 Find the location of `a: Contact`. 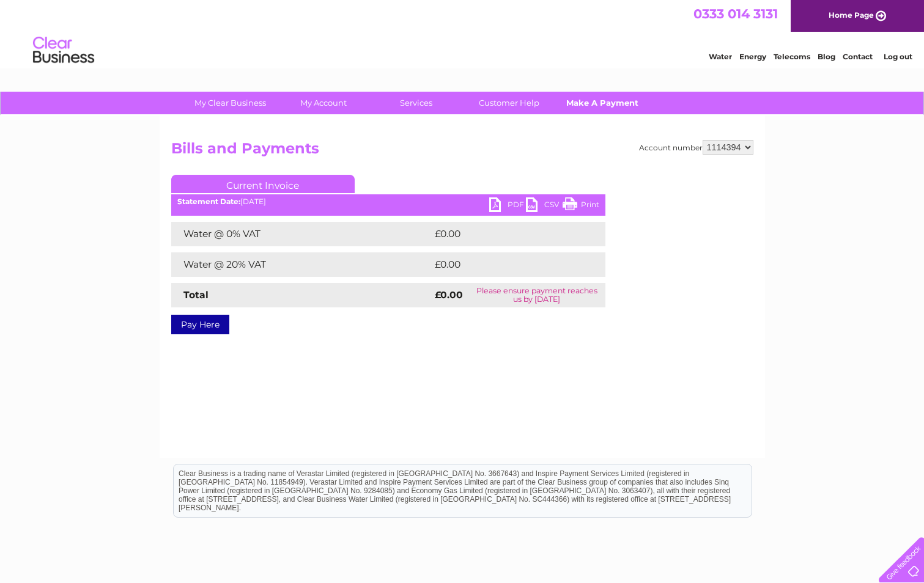

a: Contact is located at coordinates (857, 56).